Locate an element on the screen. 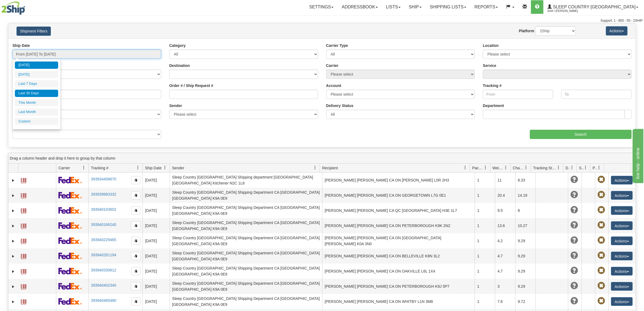  a: Ship Date filter column settings is located at coordinates (165, 168).